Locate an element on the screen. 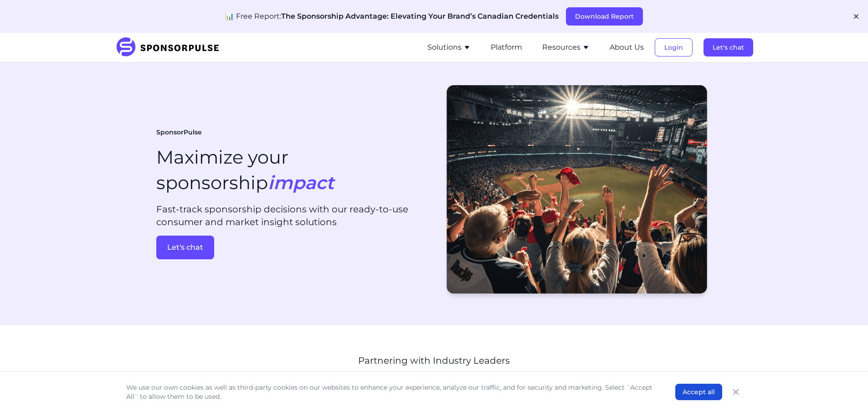  a: Platform is located at coordinates (506, 48).